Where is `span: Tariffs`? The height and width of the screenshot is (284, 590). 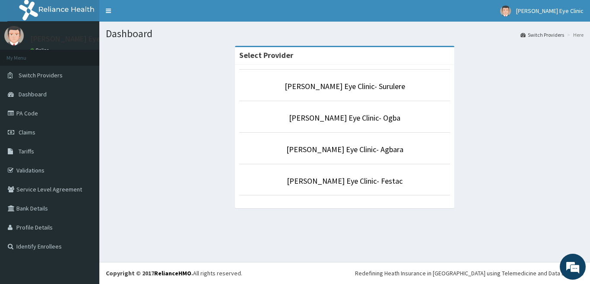 span: Tariffs is located at coordinates (26, 151).